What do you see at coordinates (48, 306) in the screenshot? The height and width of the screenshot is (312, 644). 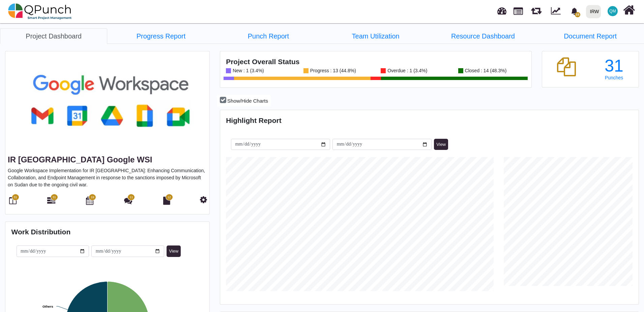 I see `text: Others` at bounding box center [48, 306].